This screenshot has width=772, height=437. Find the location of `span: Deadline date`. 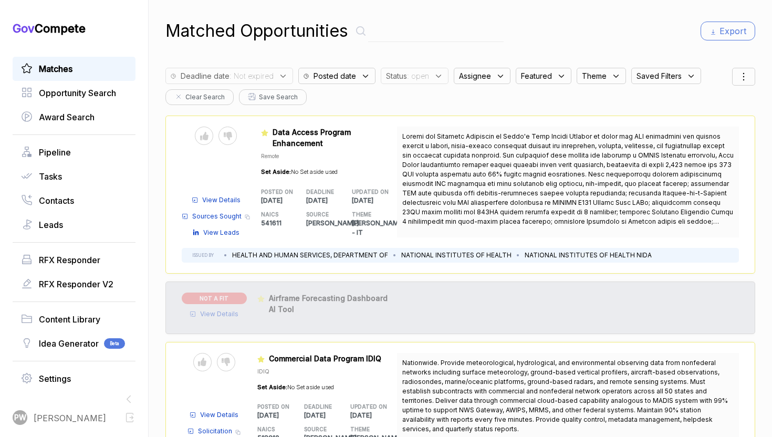

span: Deadline date is located at coordinates (205, 76).